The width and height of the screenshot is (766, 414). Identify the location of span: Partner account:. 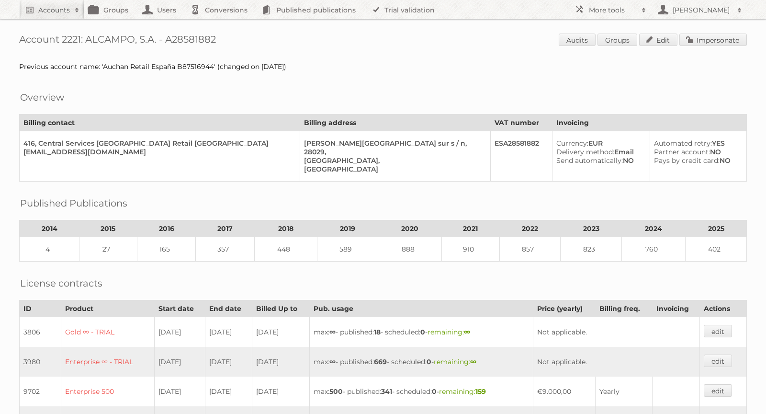
(682, 152).